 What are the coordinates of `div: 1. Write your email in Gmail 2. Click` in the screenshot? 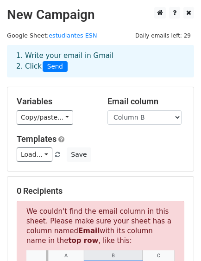 It's located at (101, 61).